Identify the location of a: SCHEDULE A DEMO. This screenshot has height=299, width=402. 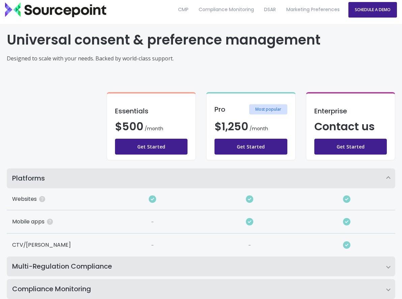
(372, 10).